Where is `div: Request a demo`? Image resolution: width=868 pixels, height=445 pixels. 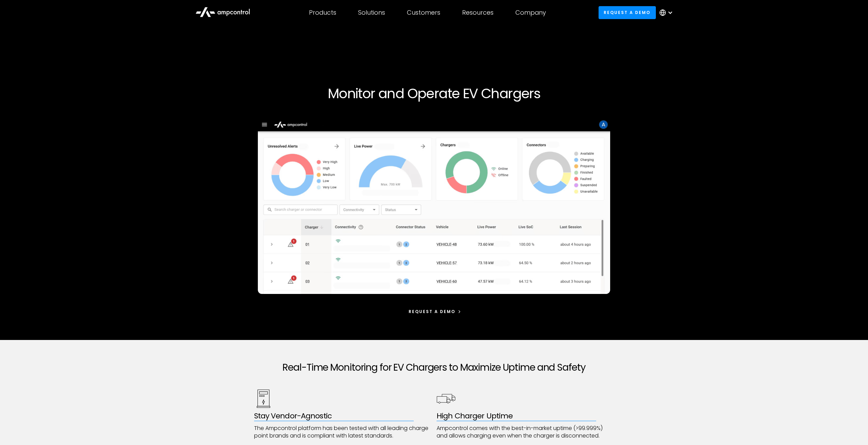 div: Request a demo is located at coordinates (432, 311).